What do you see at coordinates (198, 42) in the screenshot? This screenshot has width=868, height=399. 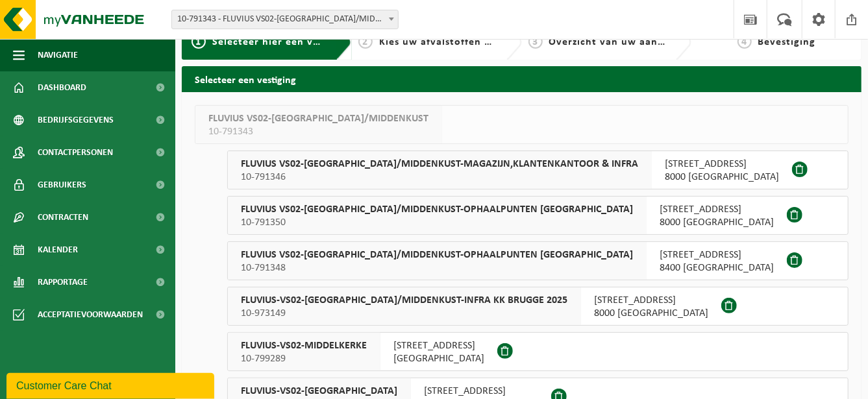 I see `span: 1` at bounding box center [198, 42].